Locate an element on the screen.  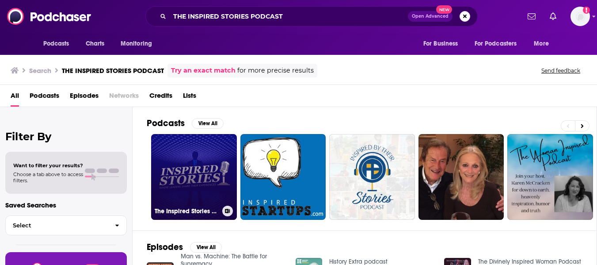
a: Lists is located at coordinates (190, 97).